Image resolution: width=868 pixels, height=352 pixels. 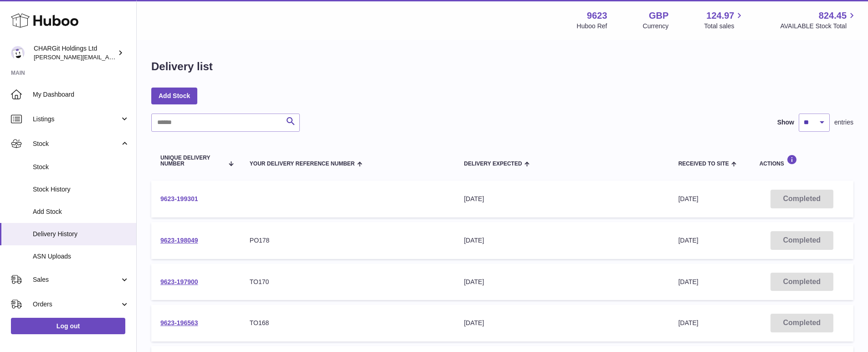 I want to click on a: 9623-198049, so click(x=179, y=240).